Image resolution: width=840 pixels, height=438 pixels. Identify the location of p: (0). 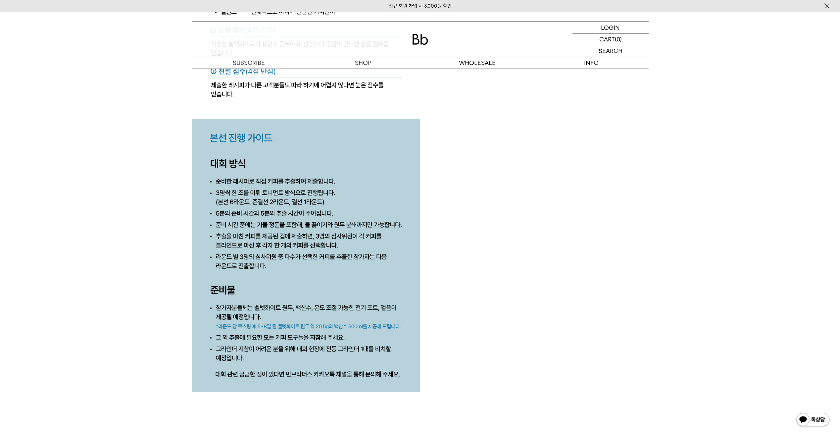
(618, 39).